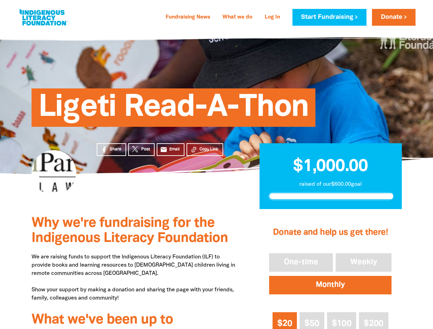 The width and height of the screenshot is (433, 329). Describe the element at coordinates (301, 263) in the screenshot. I see `button: One-time` at that location.